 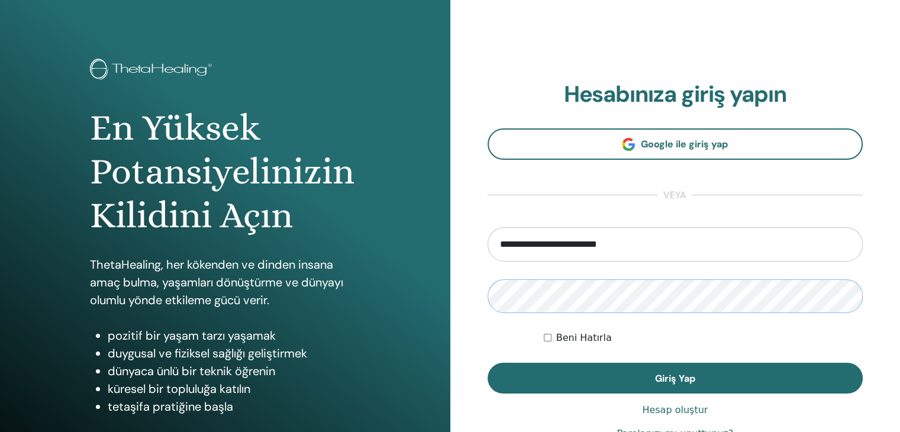 I want to click on a: Hesap oluştur, so click(x=675, y=410).